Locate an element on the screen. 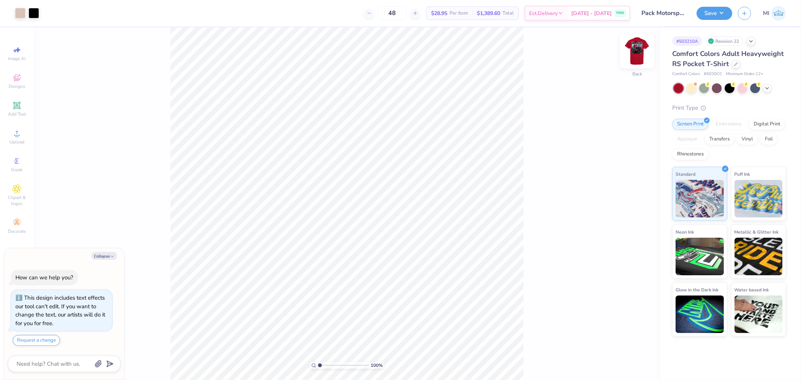  div: Applique is located at coordinates (688, 139).